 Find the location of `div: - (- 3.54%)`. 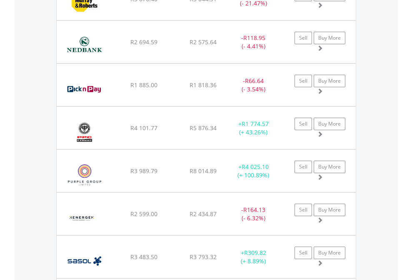

div: - (- 3.54%) is located at coordinates (253, 85).